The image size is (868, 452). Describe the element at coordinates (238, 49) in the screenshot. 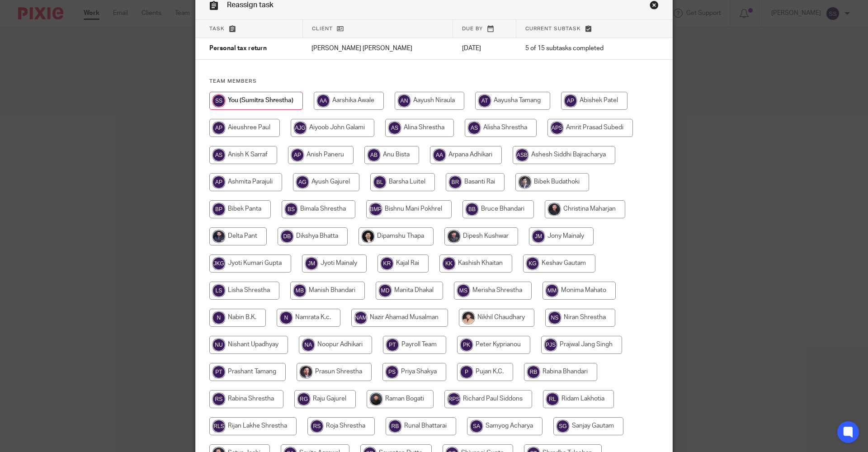

I see `span: Personal tax return` at that location.